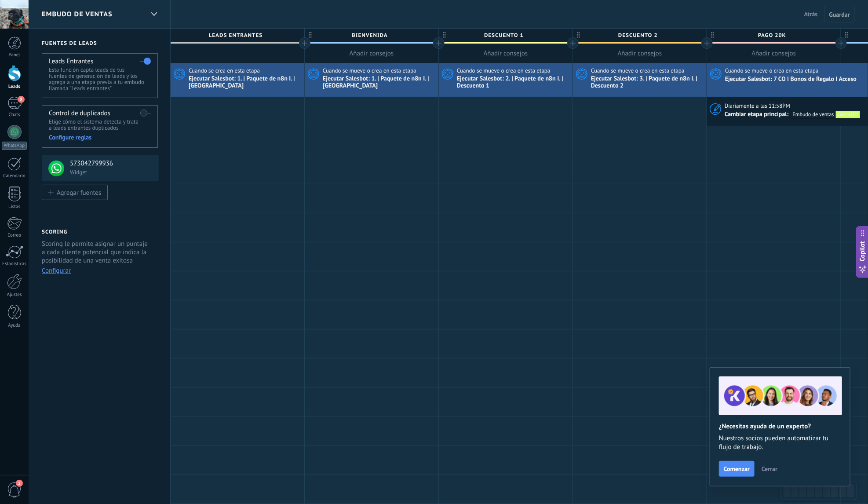  What do you see at coordinates (504, 36) in the screenshot?
I see `span: DESCUENTO 1` at bounding box center [504, 36].